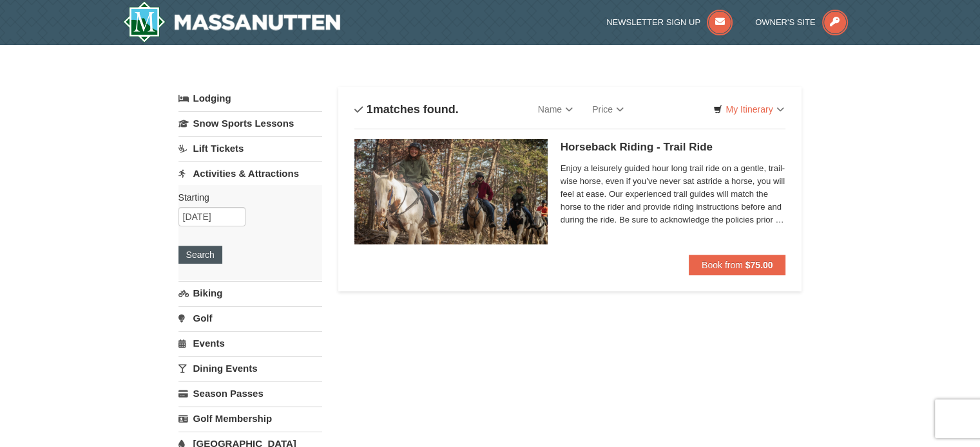  Describe the element at coordinates (451, 192) in the screenshot. I see `img: 21584748-79-4e8ac5ed.jpg` at that location.